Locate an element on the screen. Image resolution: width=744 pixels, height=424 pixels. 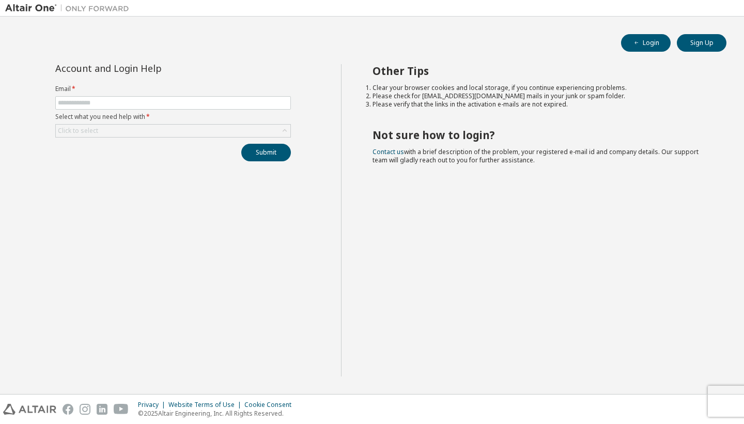
img: instagram.svg is located at coordinates (85, 409).